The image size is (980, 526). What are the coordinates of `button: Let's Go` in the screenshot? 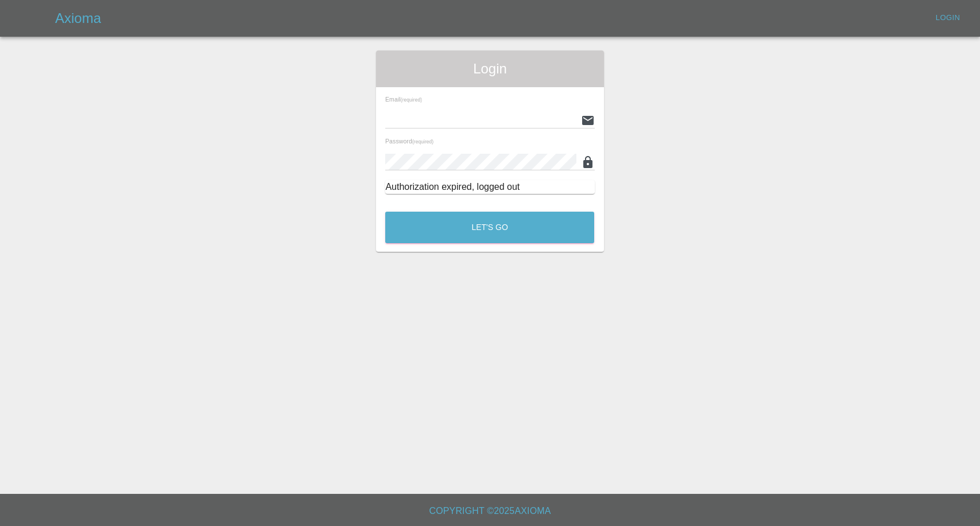 It's located at (490, 228).